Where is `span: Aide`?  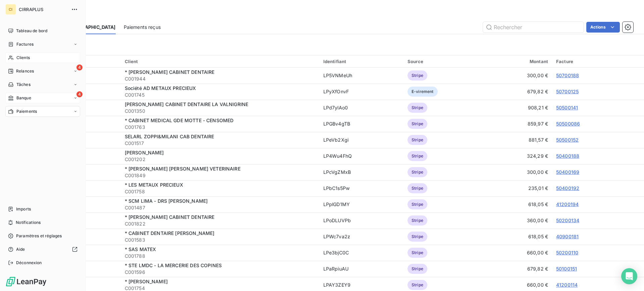
span: Aide is located at coordinates (20, 249).